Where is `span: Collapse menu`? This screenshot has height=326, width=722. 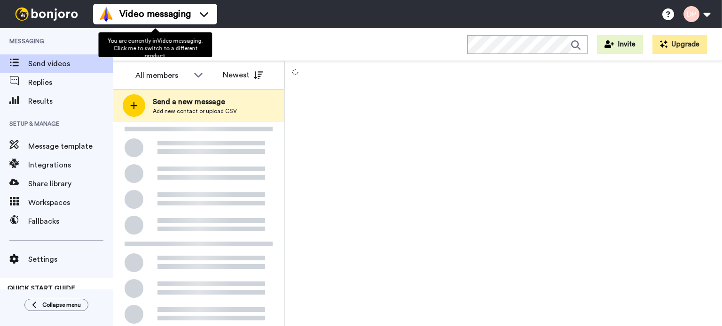
span: Collapse menu is located at coordinates (62, 305).